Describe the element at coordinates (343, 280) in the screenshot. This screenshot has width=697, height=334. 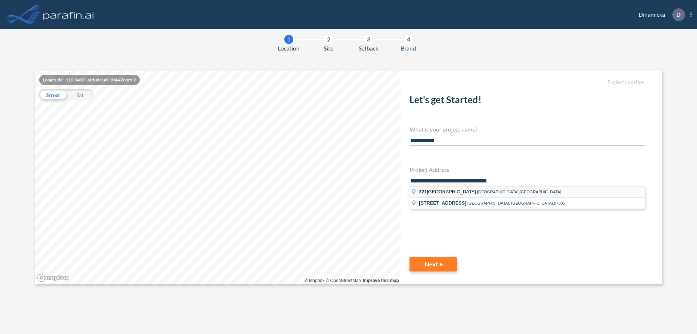
I see `a: OpenStreetMap` at that location.